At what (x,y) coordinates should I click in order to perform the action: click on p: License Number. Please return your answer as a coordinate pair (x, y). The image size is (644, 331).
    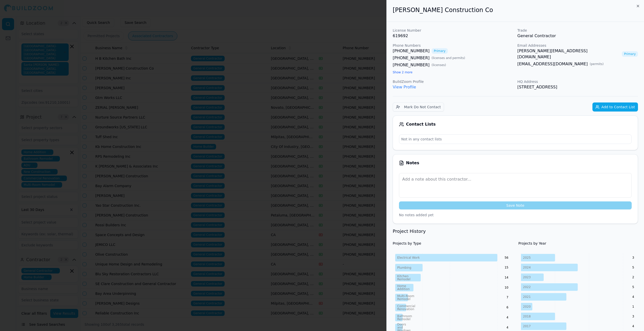
    Looking at the image, I should click on (453, 31).